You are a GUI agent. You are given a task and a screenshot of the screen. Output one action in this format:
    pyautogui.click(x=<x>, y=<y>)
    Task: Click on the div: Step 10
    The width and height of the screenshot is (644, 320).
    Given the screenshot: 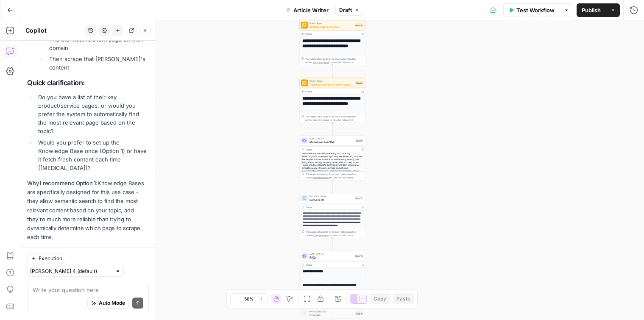 What is the action you would take?
    pyautogui.click(x=359, y=256)
    